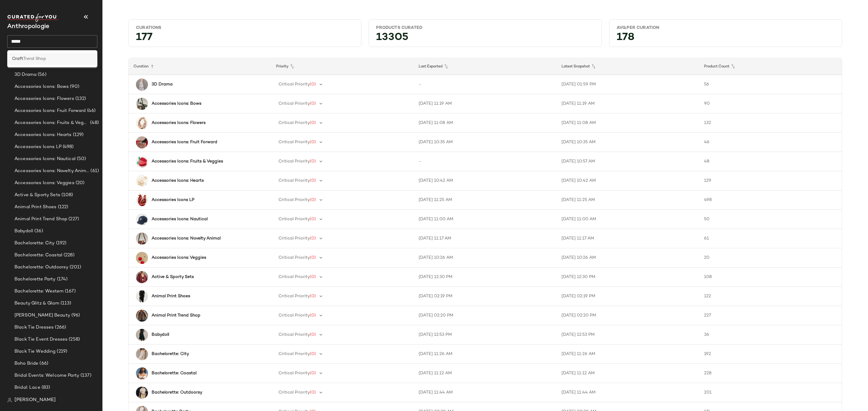  Describe the element at coordinates (79, 183) in the screenshot. I see `span: (20)` at that location.